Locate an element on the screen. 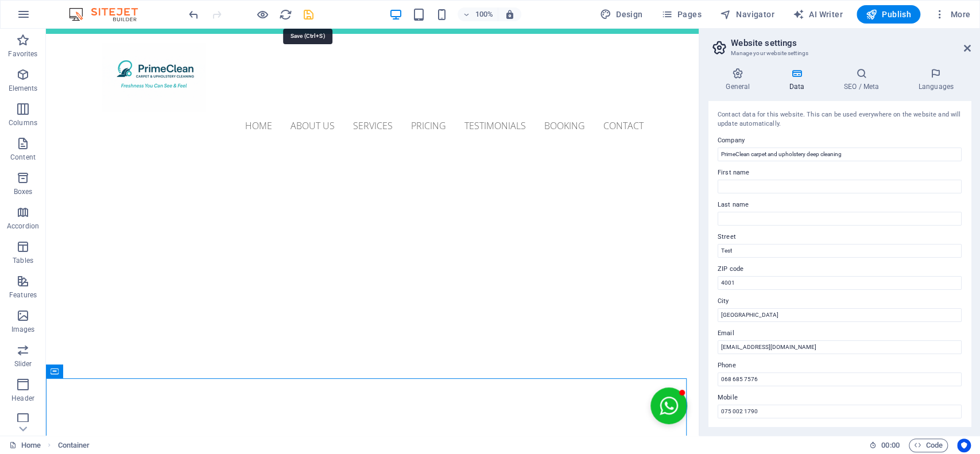 This screenshot has height=454, width=980. button: save is located at coordinates (308, 14).